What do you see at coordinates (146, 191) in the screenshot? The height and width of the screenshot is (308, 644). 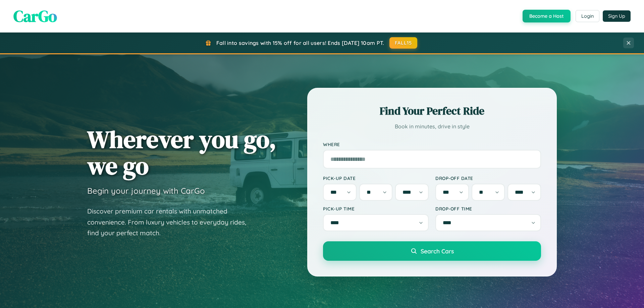 I see `h3: Begin your journey with CarGo` at bounding box center [146, 191].